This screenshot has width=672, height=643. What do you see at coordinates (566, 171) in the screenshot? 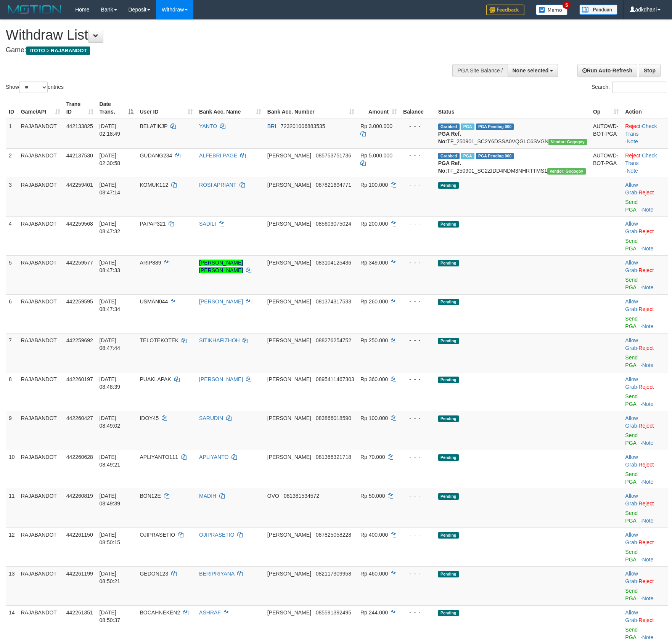
I see `span: Vendor URL: https://secure2.1velocity.biz` at bounding box center [566, 171].